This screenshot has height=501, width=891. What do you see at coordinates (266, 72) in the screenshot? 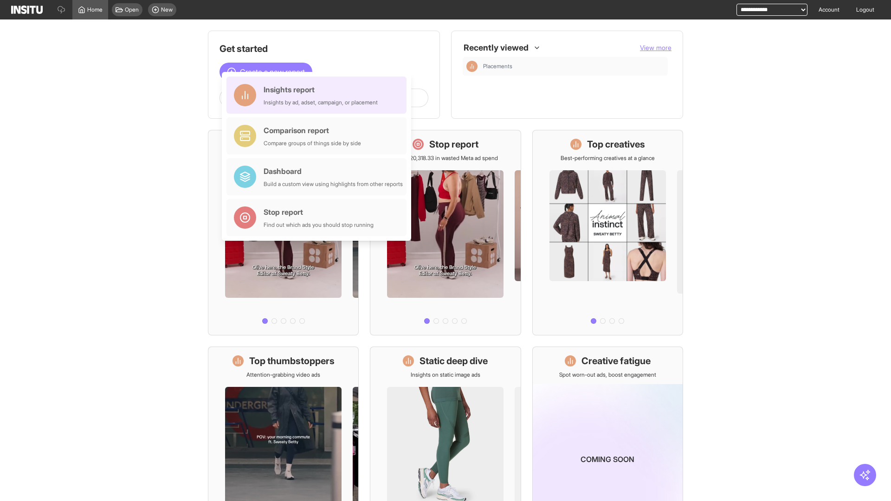
I see `button: Create a new report` at bounding box center [266, 72].